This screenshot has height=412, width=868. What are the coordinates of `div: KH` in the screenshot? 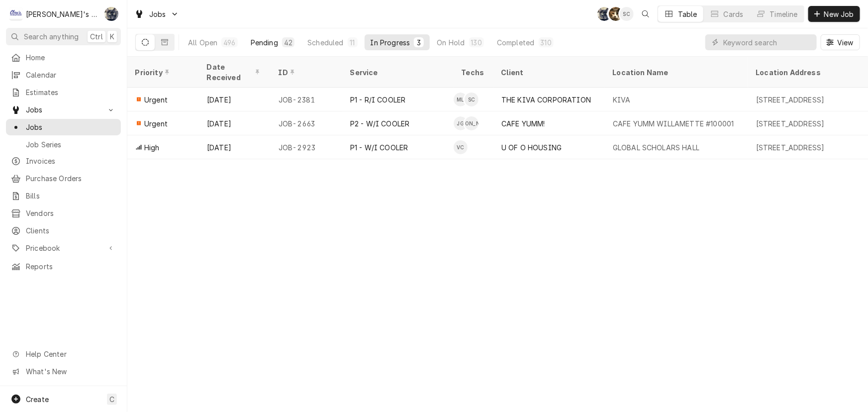 It's located at (616, 14).